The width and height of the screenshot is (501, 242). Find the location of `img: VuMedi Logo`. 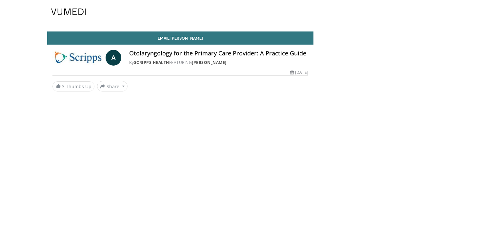

img: VuMedi Logo is located at coordinates (69, 12).